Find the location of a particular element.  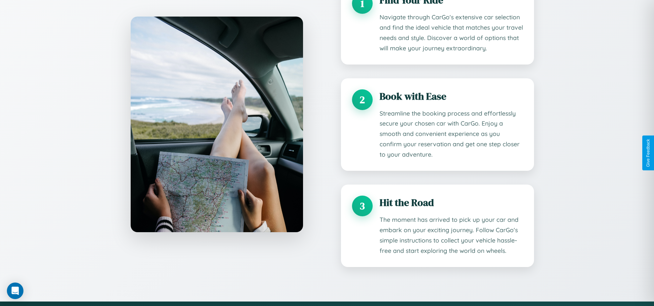

div: Open Intercom Messenger is located at coordinates (15, 291).